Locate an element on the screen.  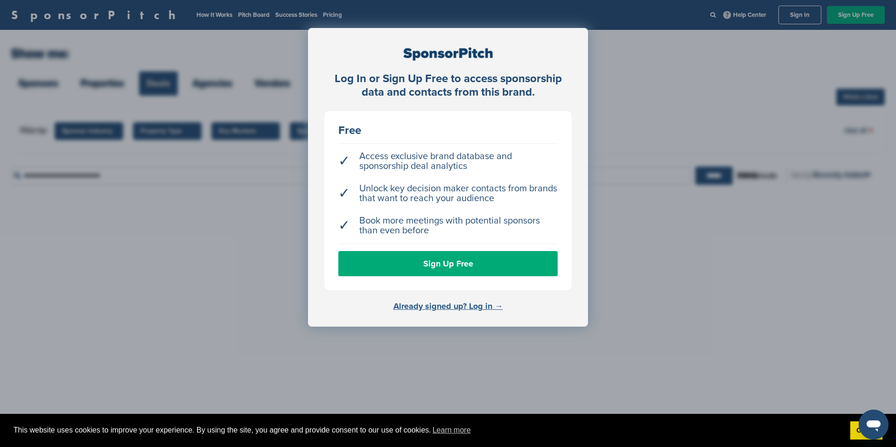
div: Log In or Sign Up Free to access sponsorship data and contacts from this brand. is located at coordinates (448, 86).